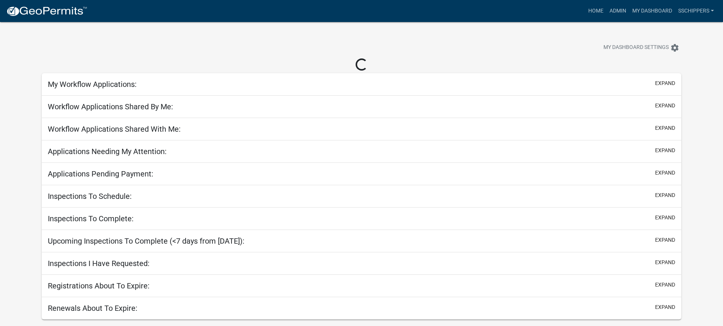 Image resolution: width=723 pixels, height=326 pixels. I want to click on a: Home, so click(596, 11).